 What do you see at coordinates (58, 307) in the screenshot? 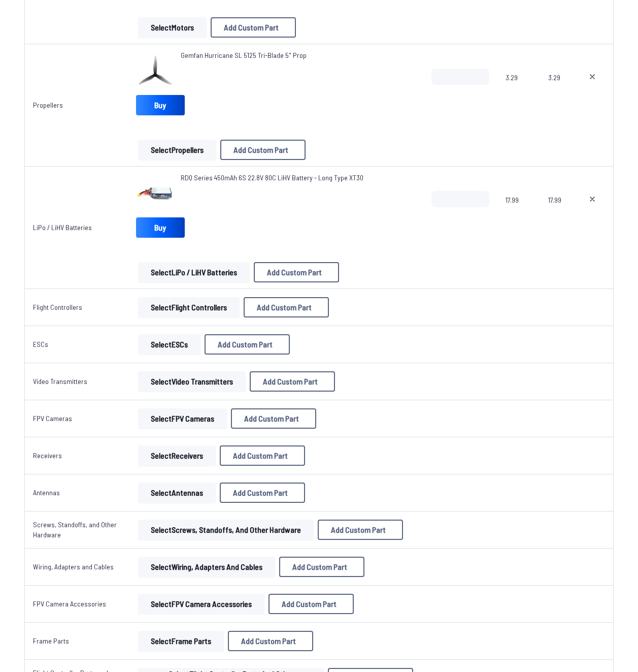
I see `a: Flight Controllers` at bounding box center [58, 307].